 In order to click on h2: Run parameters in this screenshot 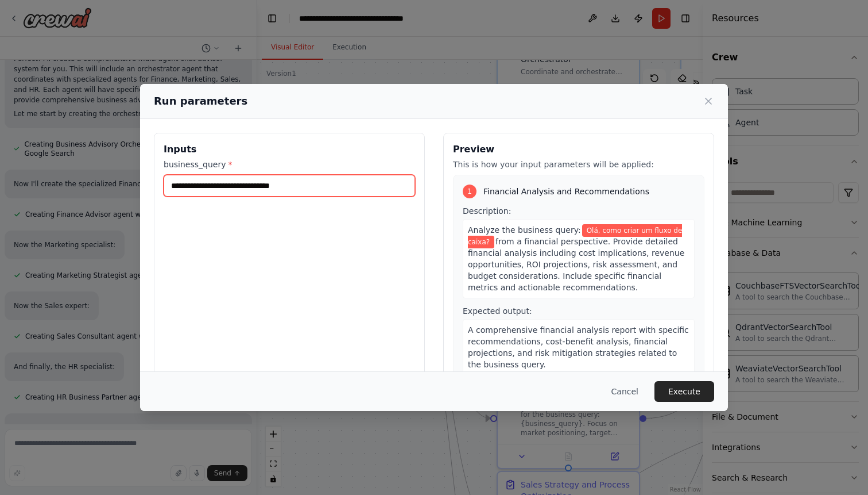, I will do `click(200, 101)`.